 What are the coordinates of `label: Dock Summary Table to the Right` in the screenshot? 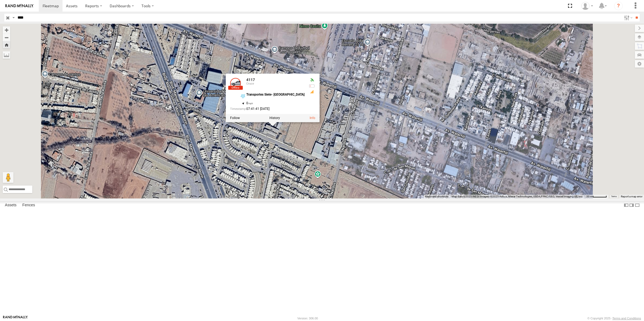 It's located at (631, 205).